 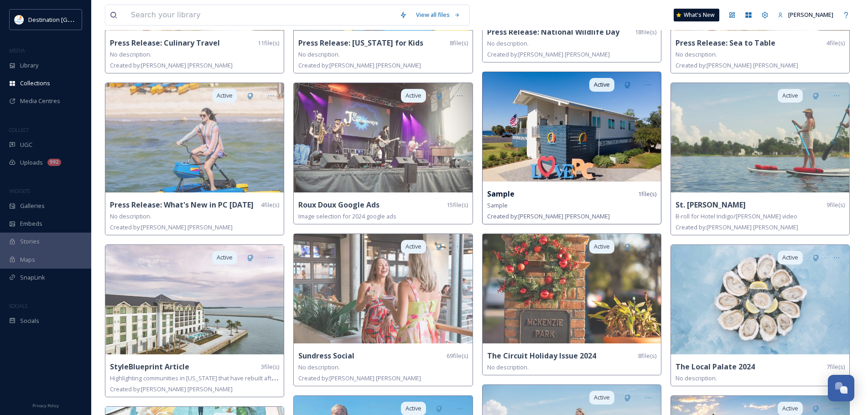 I want to click on img: 18cfadbd-ba47-4635-8d7a-8948e99816ec.jpg, so click(x=194, y=300).